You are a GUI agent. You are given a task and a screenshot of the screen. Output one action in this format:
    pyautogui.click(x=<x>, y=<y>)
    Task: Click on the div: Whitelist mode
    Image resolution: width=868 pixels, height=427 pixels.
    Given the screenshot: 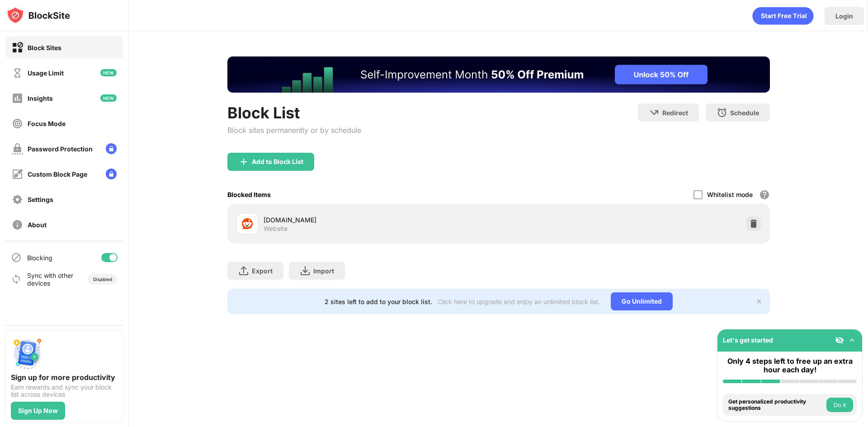 What is the action you would take?
    pyautogui.click(x=730, y=195)
    